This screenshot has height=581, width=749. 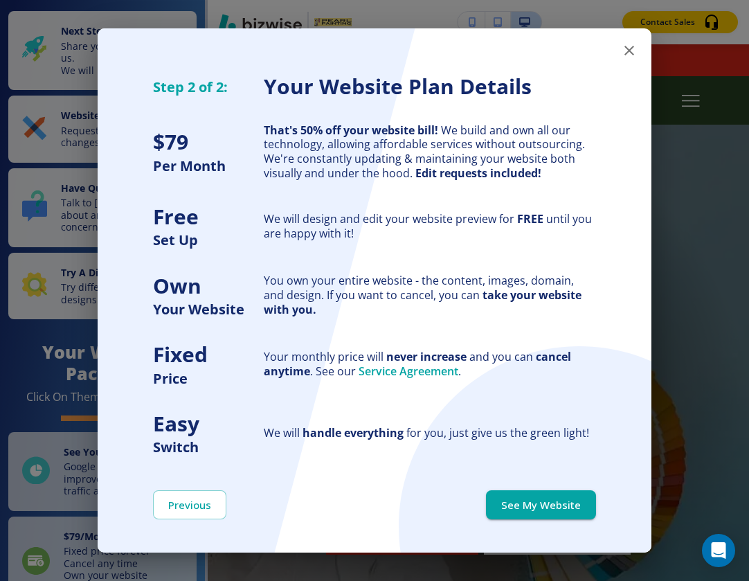 I want to click on div: You own your entire website - the content, images, domain, and design. If you want to cancel, you..., so click(x=430, y=295).